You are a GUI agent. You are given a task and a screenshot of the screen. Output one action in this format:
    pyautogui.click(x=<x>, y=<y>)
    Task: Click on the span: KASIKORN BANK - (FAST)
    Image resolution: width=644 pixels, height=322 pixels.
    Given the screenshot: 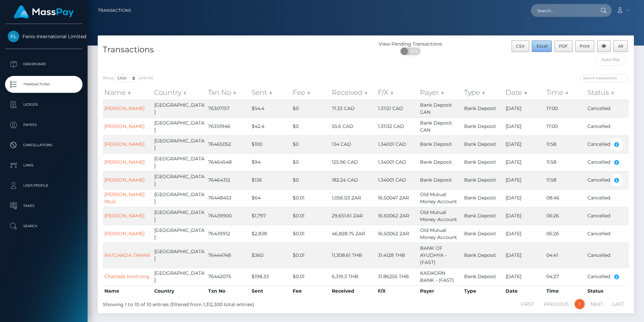 What is the action you would take?
    pyautogui.click(x=437, y=276)
    